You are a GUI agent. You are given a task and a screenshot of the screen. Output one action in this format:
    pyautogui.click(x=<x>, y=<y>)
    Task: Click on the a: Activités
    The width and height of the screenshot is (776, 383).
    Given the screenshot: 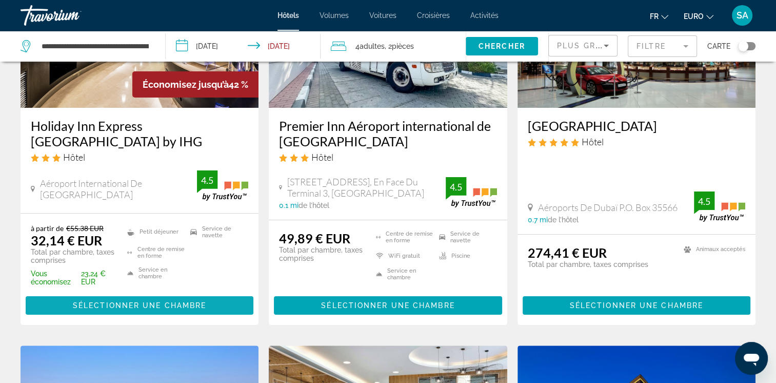 What is the action you would take?
    pyautogui.click(x=484, y=15)
    